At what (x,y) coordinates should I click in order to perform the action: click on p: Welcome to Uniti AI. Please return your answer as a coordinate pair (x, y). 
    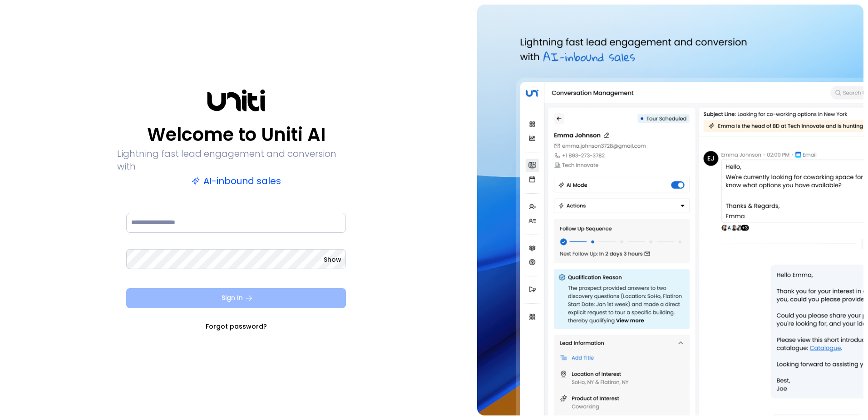
    Looking at the image, I should click on (236, 135).